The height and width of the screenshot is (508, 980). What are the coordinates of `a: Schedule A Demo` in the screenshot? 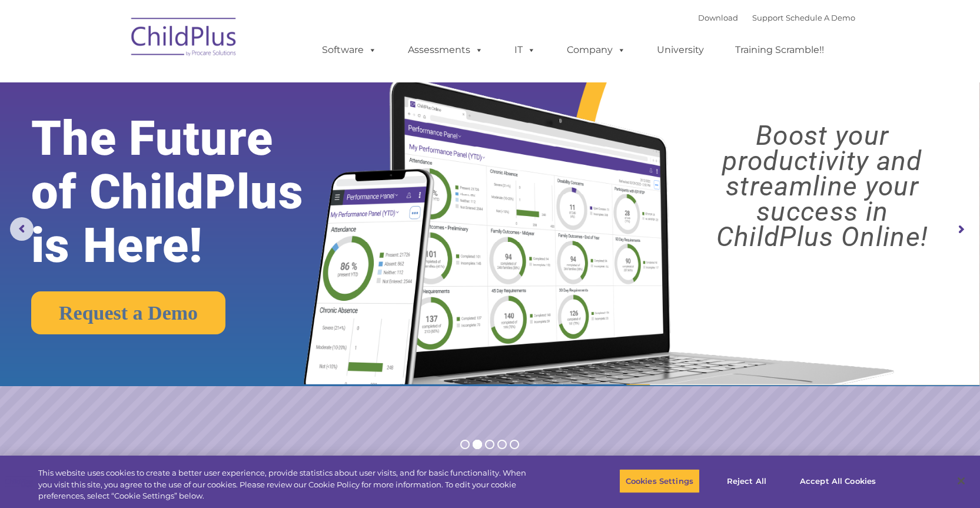 It's located at (821, 18).